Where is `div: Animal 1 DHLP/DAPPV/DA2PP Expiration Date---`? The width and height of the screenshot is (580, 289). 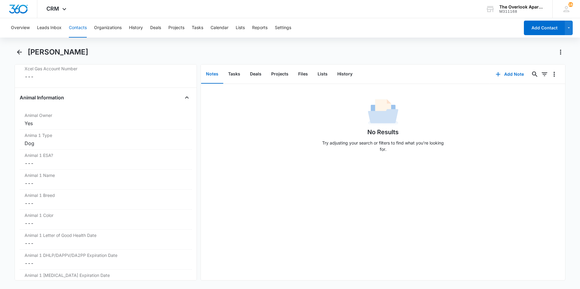
div: Animal 1 DHLP/DAPPV/DA2PP Expiration Date--- is located at coordinates (105, 260).